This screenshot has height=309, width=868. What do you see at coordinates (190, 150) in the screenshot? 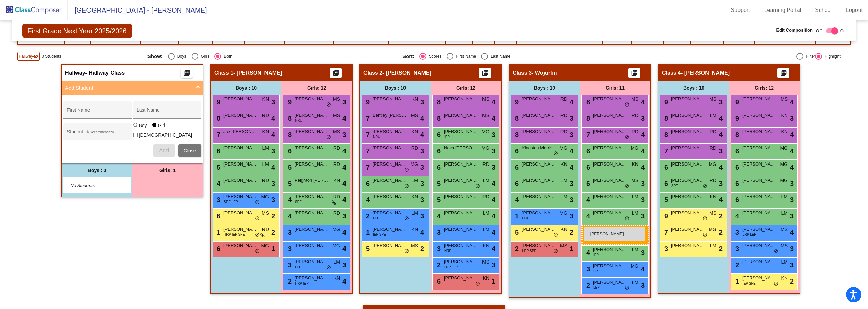
I see `button: Close` at bounding box center [190, 150].